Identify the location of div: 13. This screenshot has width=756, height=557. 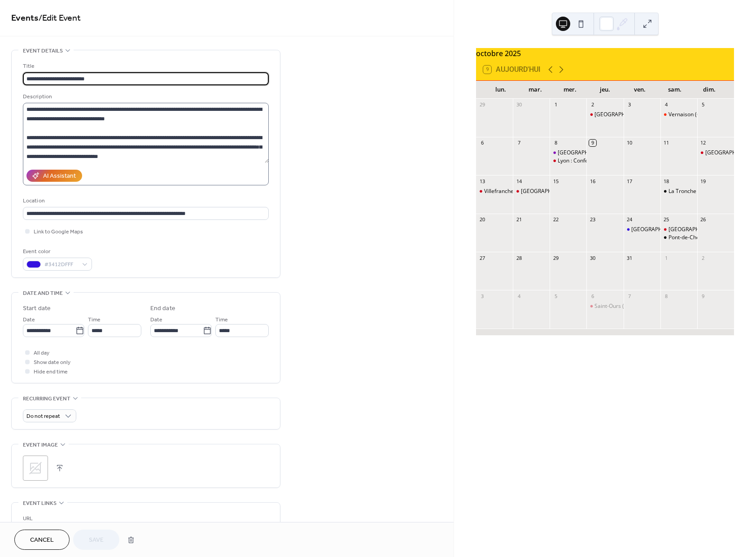
(482, 181).